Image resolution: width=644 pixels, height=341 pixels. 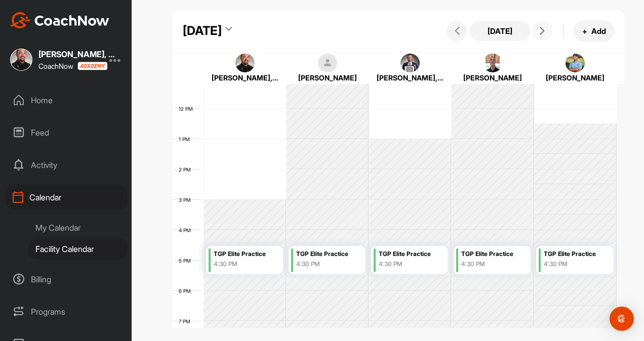 What do you see at coordinates (60, 20) in the screenshot?
I see `img: CoachNow` at bounding box center [60, 20].